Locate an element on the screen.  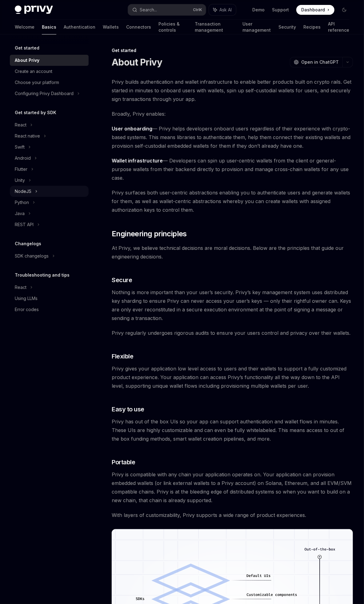
span: Easy to use is located at coordinates (128, 409).